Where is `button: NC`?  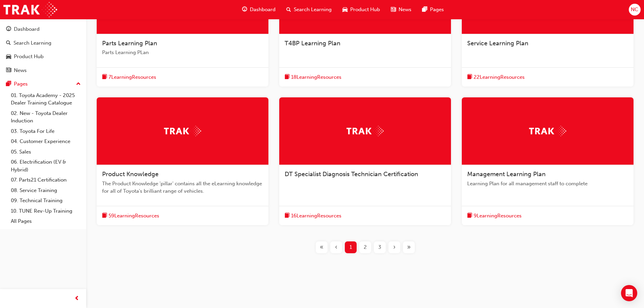 button: NC is located at coordinates (635, 9).